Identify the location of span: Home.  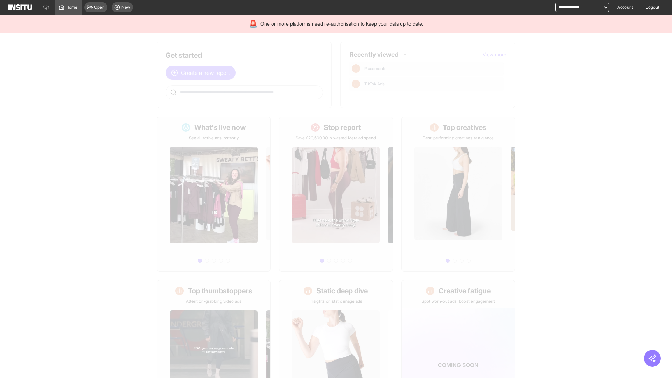
(71, 7).